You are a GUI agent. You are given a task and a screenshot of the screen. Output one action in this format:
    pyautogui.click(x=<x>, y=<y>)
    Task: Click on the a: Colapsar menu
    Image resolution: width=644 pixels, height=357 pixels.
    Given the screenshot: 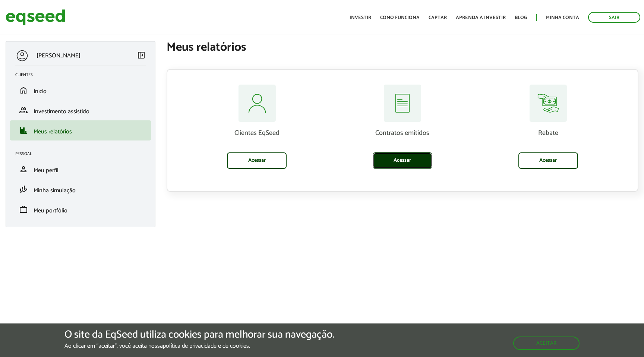 What is the action you would take?
    pyautogui.click(x=141, y=56)
    